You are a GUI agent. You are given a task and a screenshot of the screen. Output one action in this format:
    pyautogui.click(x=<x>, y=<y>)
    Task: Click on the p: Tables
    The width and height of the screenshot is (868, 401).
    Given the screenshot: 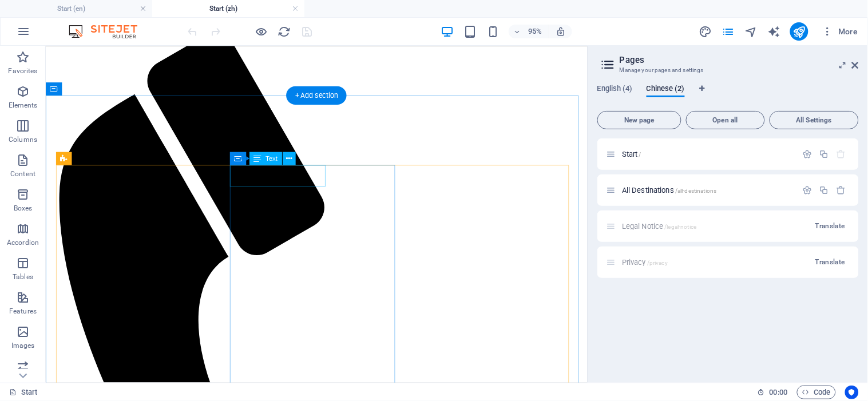 What is the action you would take?
    pyautogui.click(x=23, y=277)
    